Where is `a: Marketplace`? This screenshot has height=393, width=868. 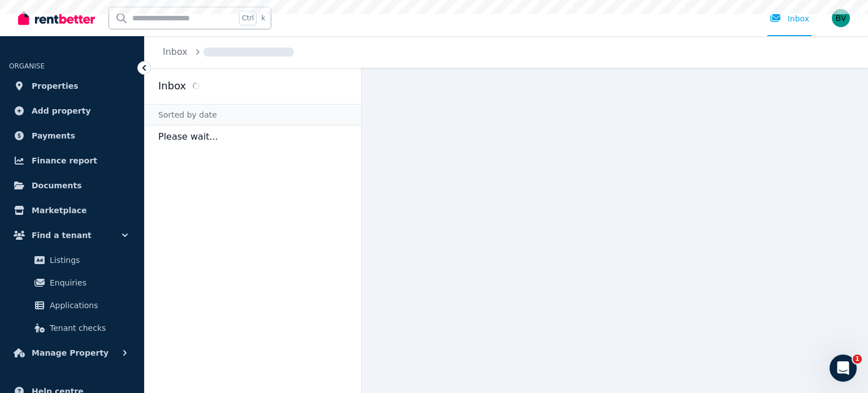 a: Marketplace is located at coordinates (72, 210).